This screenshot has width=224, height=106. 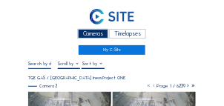 I want to click on div: Timelapses, so click(x=127, y=33).